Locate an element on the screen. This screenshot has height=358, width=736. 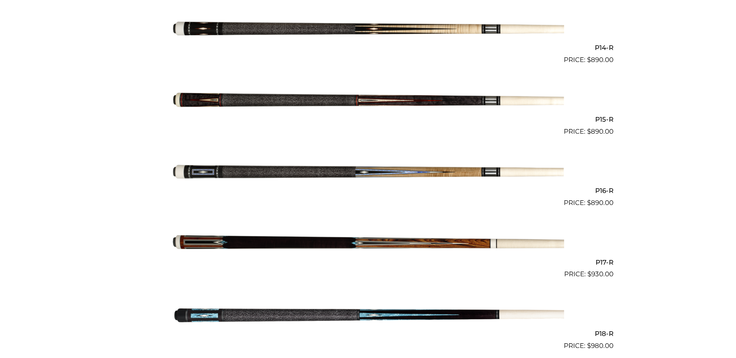
h2: P17-R is located at coordinates (368, 262).